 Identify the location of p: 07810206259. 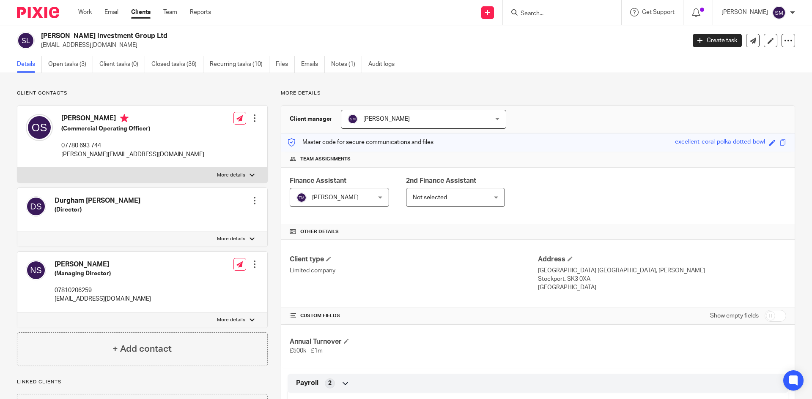
(103, 291).